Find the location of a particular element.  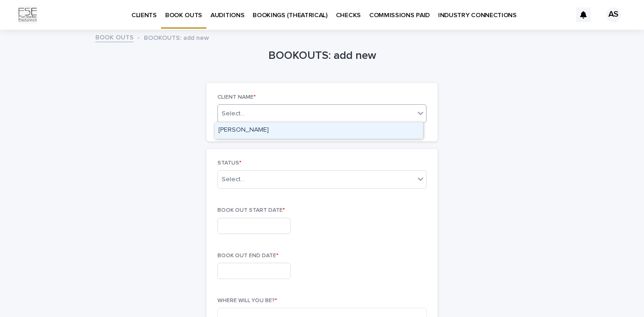

a: BOOK OUTS is located at coordinates (114, 37).